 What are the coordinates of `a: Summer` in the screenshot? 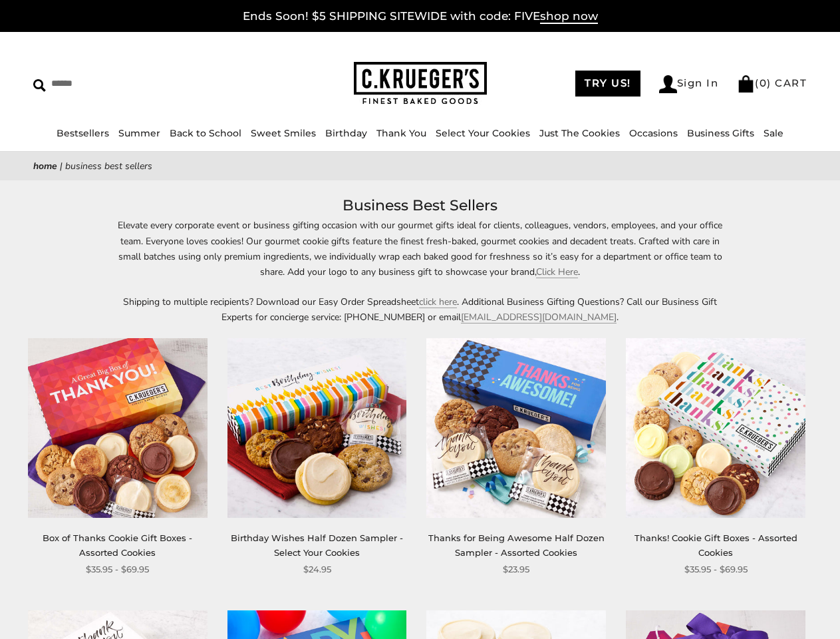 It's located at (139, 133).